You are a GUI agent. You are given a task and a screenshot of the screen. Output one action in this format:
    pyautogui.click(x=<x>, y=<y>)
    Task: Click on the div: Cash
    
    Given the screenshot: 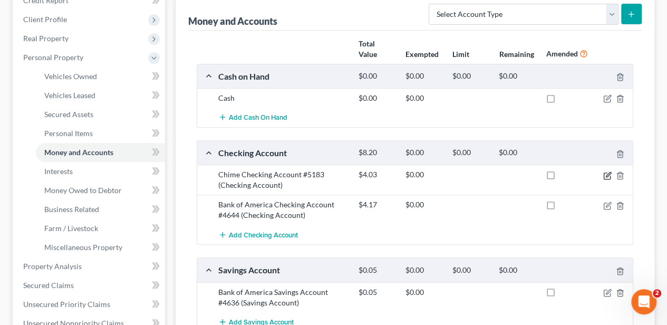 What is the action you would take?
    pyautogui.click(x=283, y=98)
    